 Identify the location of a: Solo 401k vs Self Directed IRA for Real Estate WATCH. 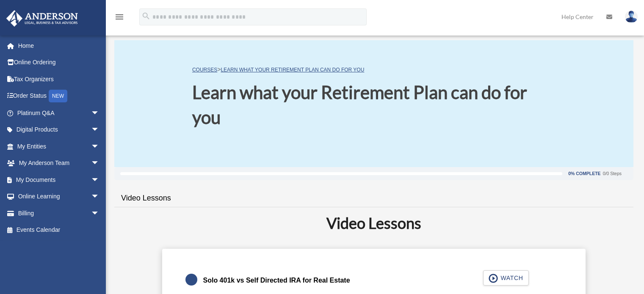
(374, 281).